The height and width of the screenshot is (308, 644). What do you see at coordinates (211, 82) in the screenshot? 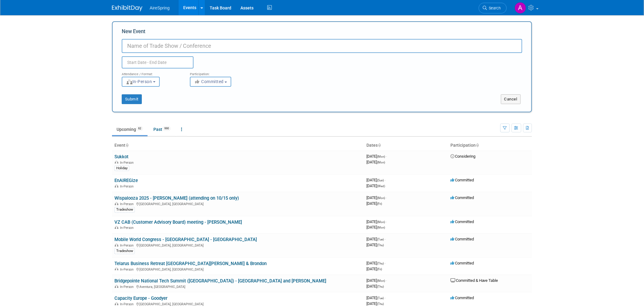
I see `button: Committed` at bounding box center [211, 82].